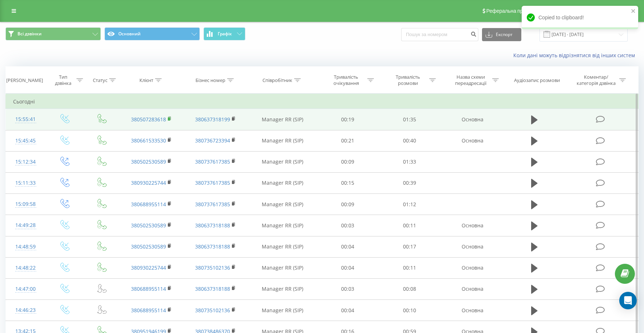 This screenshot has height=333, width=644. I want to click on td: 00:15, so click(348, 183).